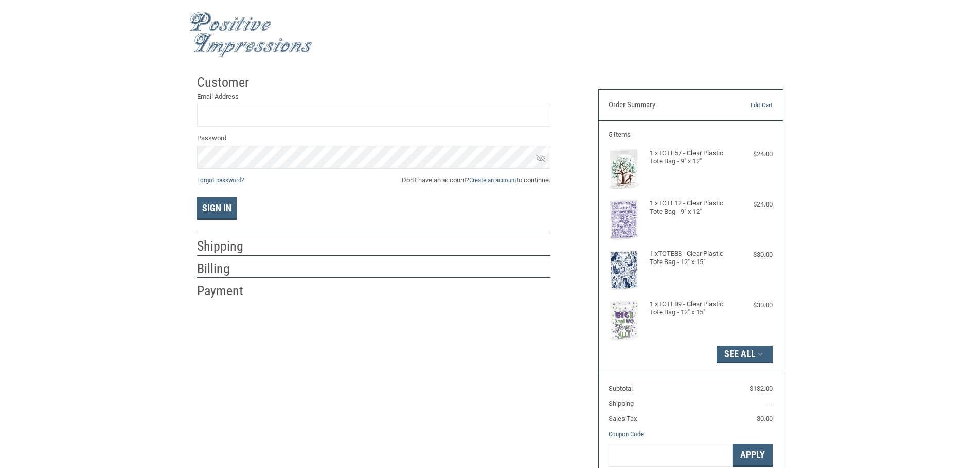 The width and height of the screenshot is (980, 468). Describe the element at coordinates (217, 208) in the screenshot. I see `button: Sign In` at that location.